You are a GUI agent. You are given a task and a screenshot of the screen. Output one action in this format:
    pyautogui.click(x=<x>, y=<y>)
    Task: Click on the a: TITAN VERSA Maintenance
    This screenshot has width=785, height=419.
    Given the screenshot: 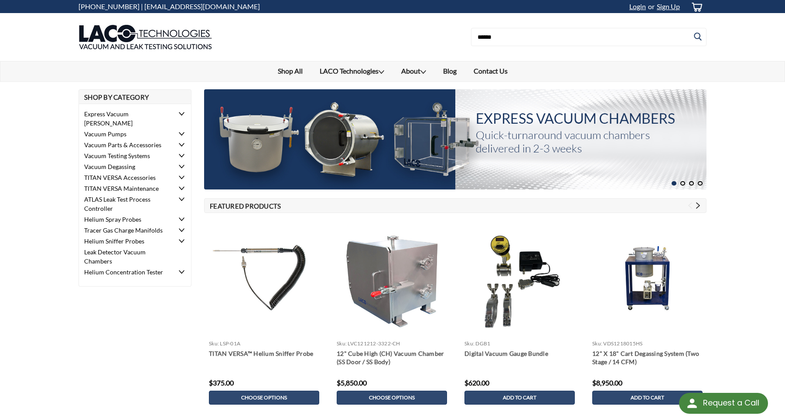 What is the action you would take?
    pyautogui.click(x=126, y=188)
    